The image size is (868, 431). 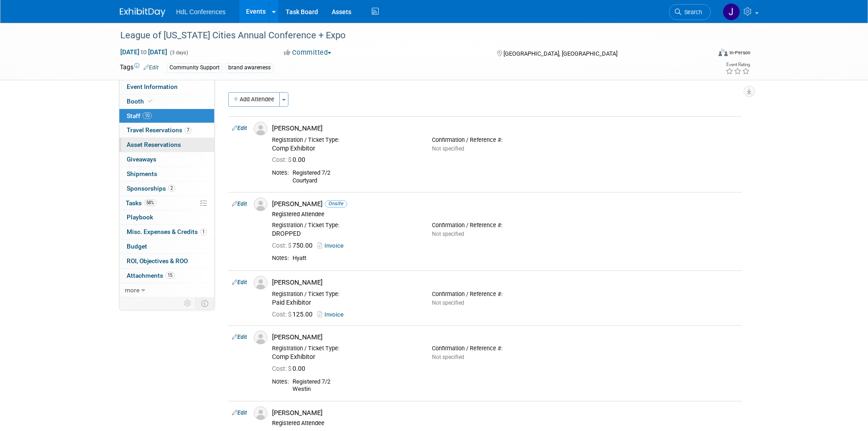 What do you see at coordinates (724, 52) in the screenshot?
I see `img: Format-Inperson.png` at bounding box center [724, 52].